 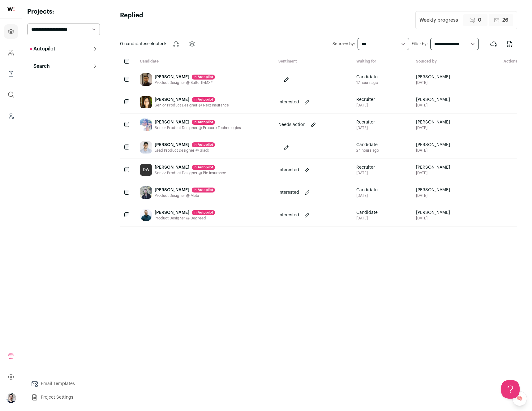 What do you see at coordinates (11, 115) in the screenshot?
I see `a: Leads (Backoffice)` at bounding box center [11, 115].